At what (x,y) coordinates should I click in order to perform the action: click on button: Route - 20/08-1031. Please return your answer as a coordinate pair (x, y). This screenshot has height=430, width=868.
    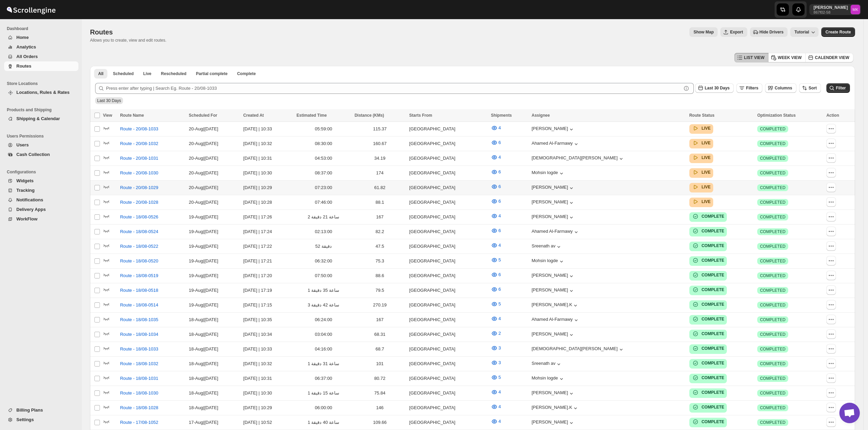
    Looking at the image, I should click on (139, 158).